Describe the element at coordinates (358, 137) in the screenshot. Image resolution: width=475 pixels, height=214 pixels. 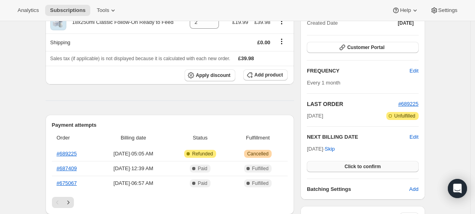
I see `h2: NEXT BILLING DATE` at that location.